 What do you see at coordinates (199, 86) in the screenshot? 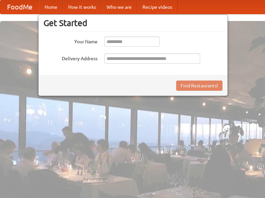
I see `button: Find Restaurants!` at bounding box center [199, 86].